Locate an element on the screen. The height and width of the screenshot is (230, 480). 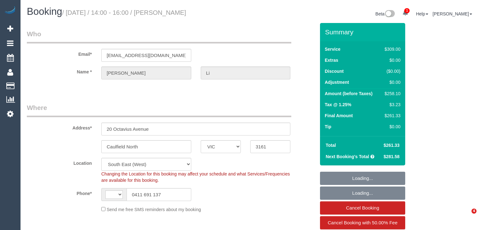
span: $281.58 is located at coordinates (391, 157).